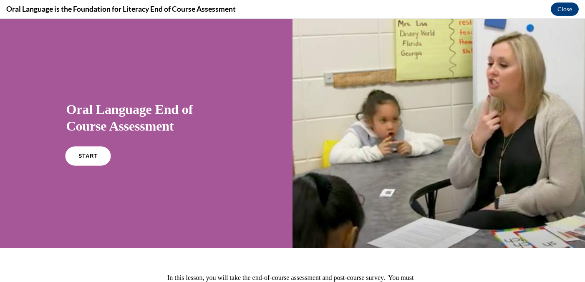 The width and height of the screenshot is (585, 282). Describe the element at coordinates (565, 9) in the screenshot. I see `button: Close` at that location.